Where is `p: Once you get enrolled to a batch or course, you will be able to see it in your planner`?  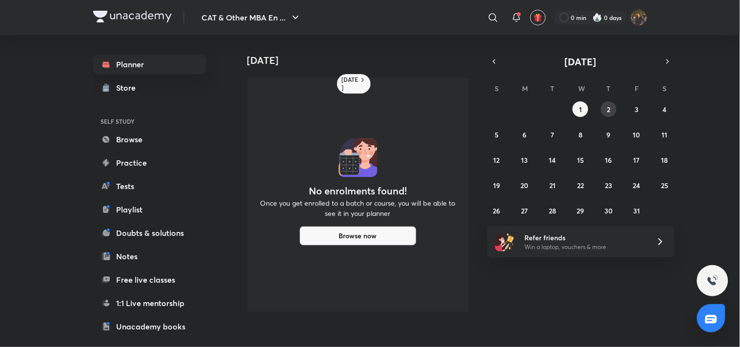 p: Once you get enrolled to a batch or course, you will be able to see it in your planner is located at coordinates (358, 208).